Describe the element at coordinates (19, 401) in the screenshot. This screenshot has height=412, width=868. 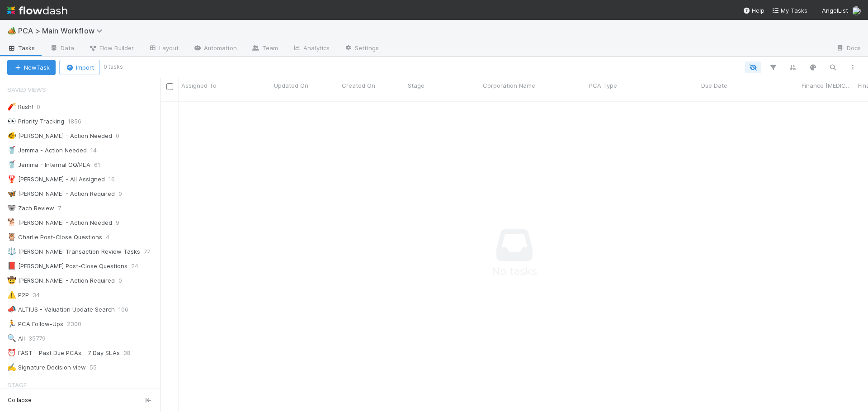
I see `span: Collapse` at that location.